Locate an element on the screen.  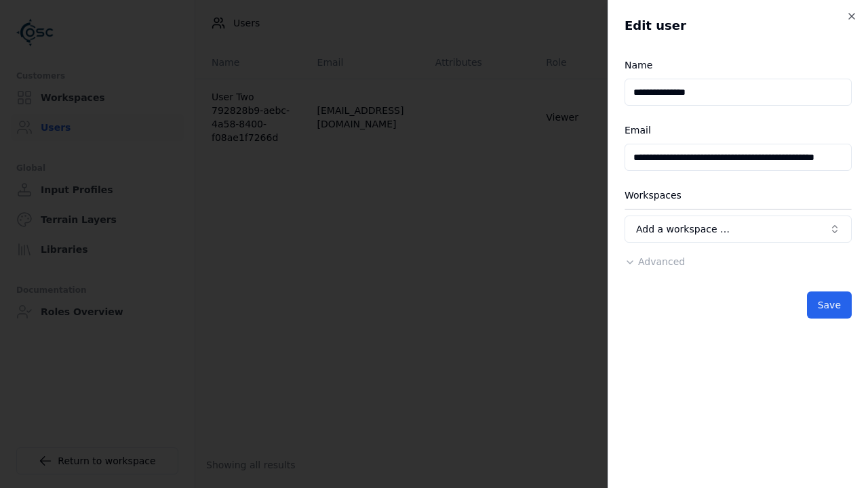
span: Advanced is located at coordinates (661, 261).